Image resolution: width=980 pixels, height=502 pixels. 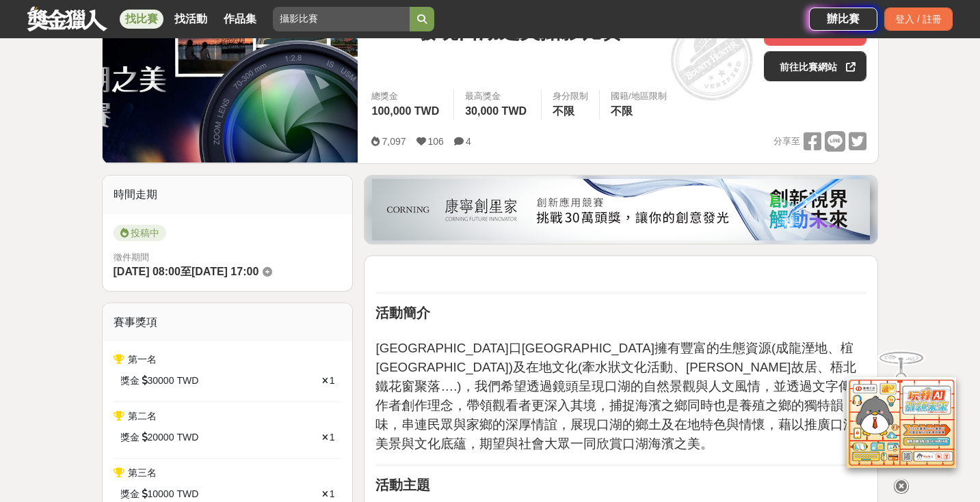 I want to click on span: 20000, so click(x=161, y=437).